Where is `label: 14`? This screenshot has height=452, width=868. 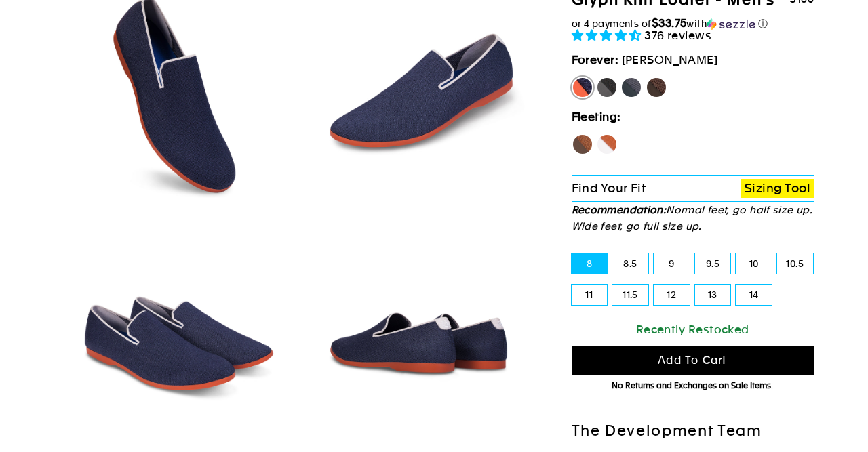 label: 14 is located at coordinates (753, 295).